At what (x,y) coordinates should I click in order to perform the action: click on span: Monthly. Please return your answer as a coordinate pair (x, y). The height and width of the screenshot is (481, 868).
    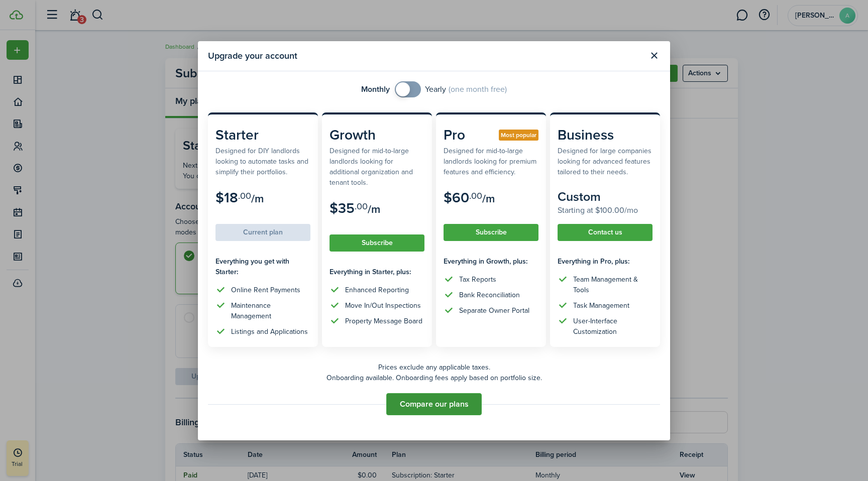
    Looking at the image, I should click on (375, 90).